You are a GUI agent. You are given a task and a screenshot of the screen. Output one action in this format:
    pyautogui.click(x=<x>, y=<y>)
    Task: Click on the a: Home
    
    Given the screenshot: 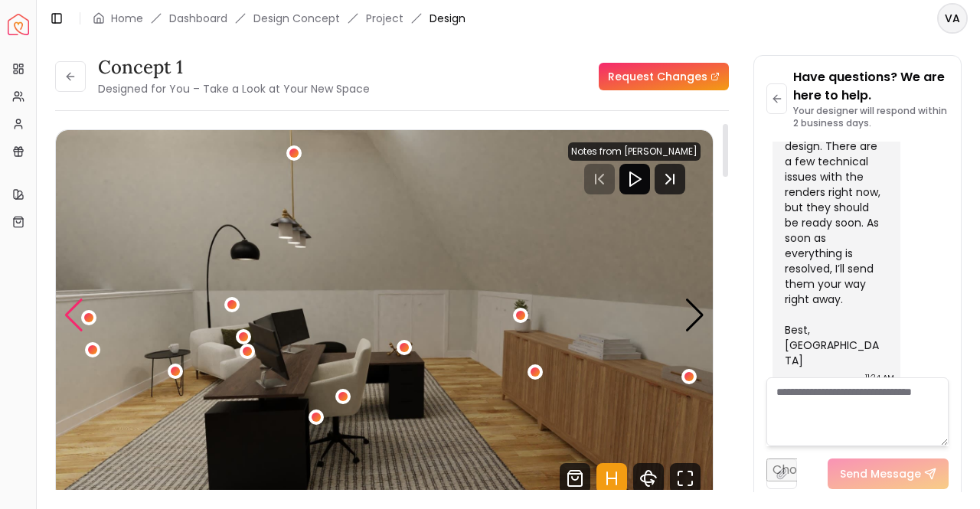 What is the action you would take?
    pyautogui.click(x=127, y=19)
    